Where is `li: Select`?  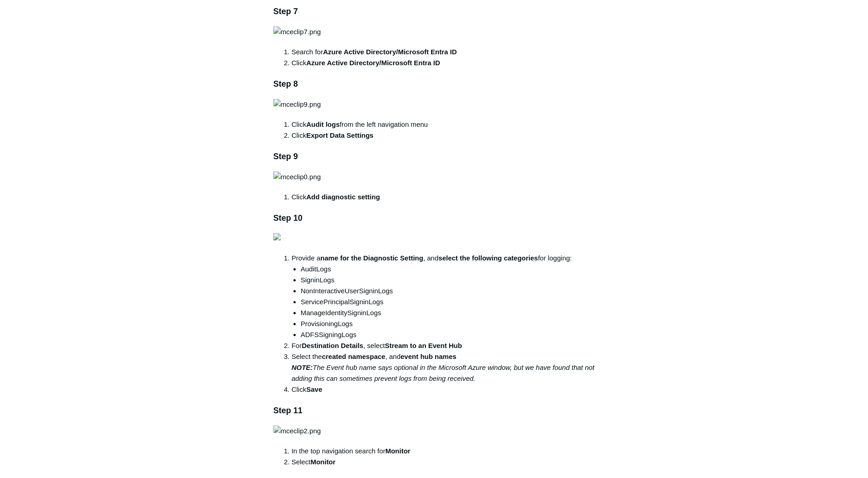 li: Select is located at coordinates (443, 462).